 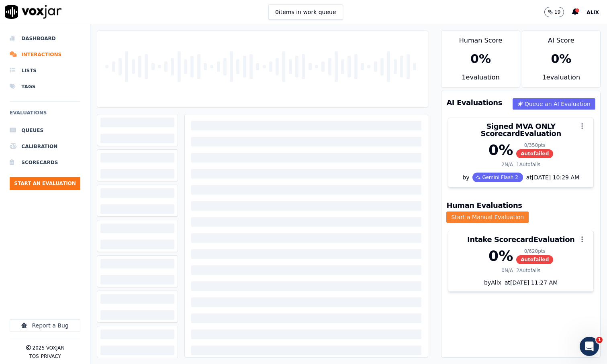 I want to click on div: 0 N/A, so click(x=507, y=271).